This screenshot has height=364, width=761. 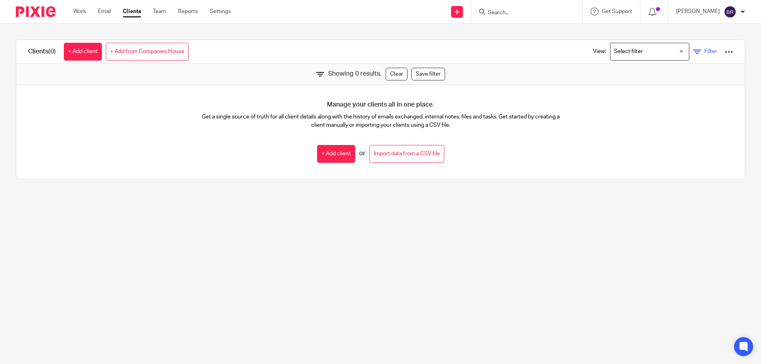 I want to click on a: Clients, so click(x=132, y=11).